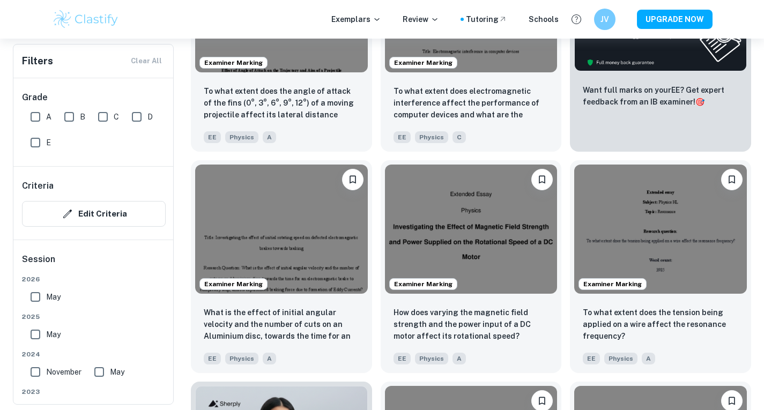  I want to click on a: Examiner MarkingBookmarkWhat is the effect of initial angular velocity and the number of cuts on ..., so click(281, 266).